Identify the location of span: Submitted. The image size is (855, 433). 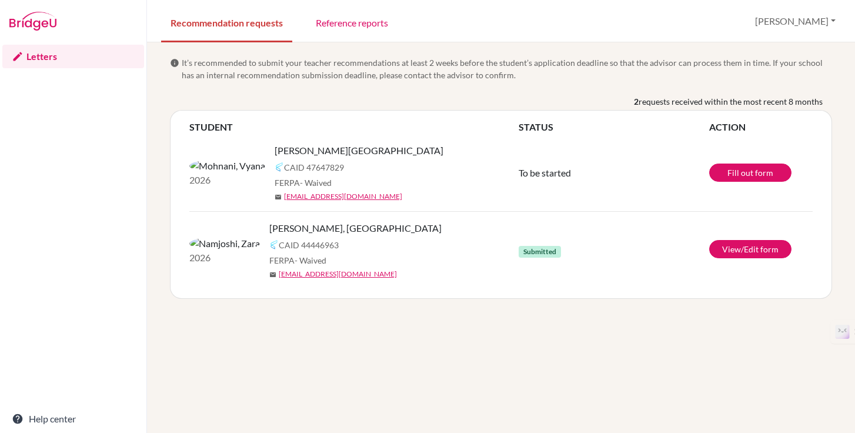
(540, 252).